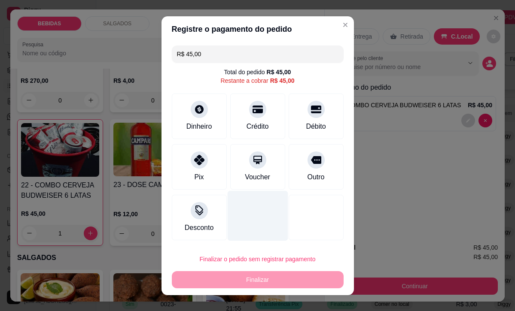 This screenshot has height=311, width=515. What do you see at coordinates (199, 127) in the screenshot?
I see `div: Dinheiro` at bounding box center [199, 127].